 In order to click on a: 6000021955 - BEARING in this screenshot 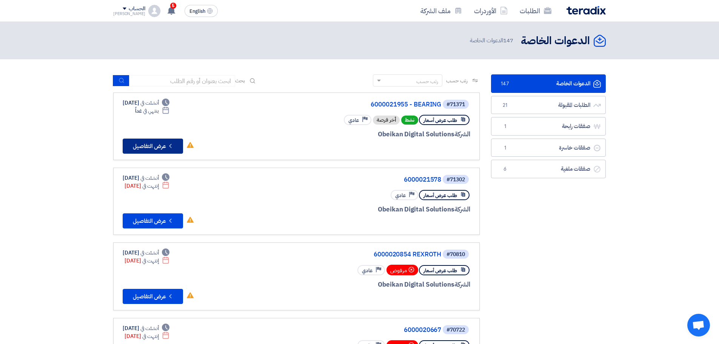, I will do `click(366, 105)`.